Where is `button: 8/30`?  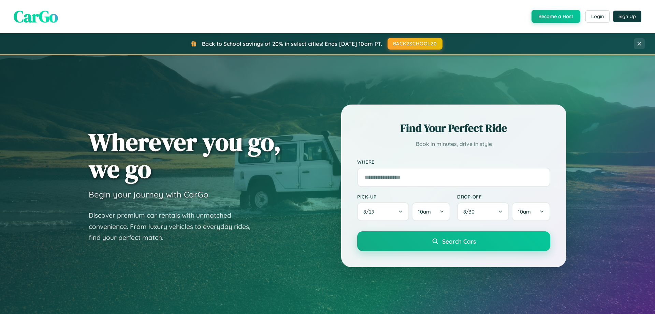 button: 8/30 is located at coordinates (483, 211).